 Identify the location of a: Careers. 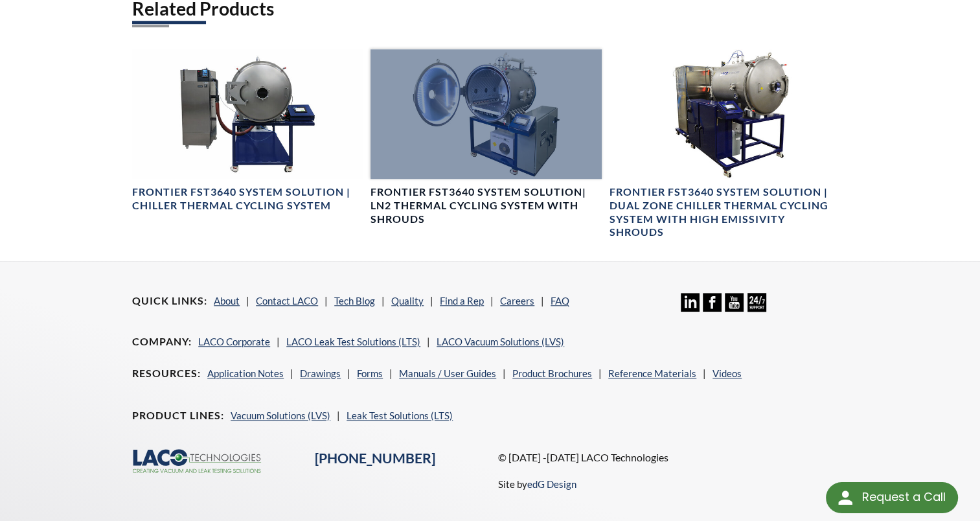
(517, 301).